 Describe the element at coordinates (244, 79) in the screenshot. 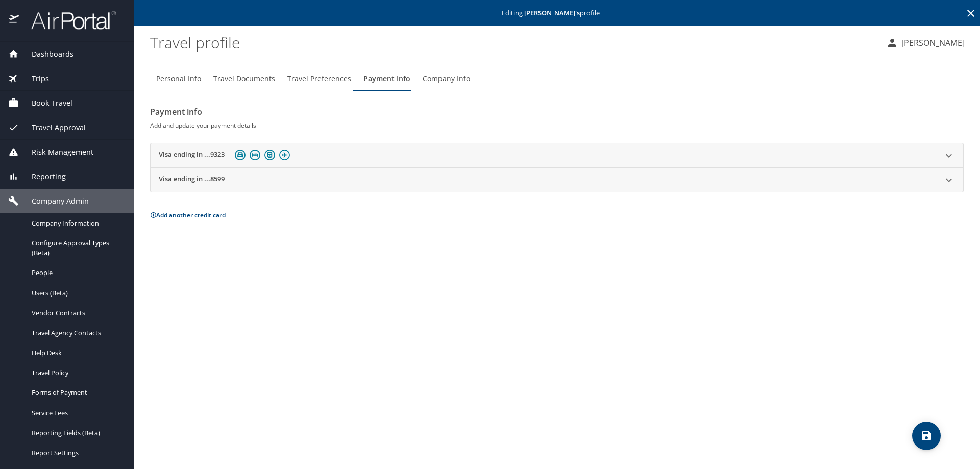

I see `span: Travel Documents` at that location.